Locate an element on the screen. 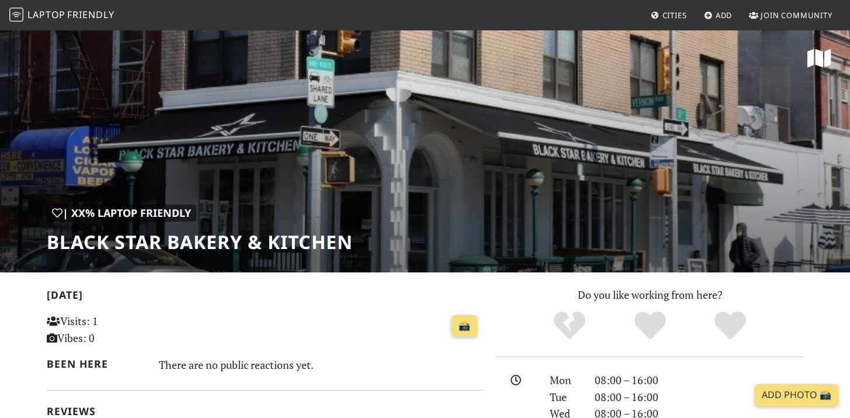  h1: Black Star Bakery & Kitchen is located at coordinates (200, 242).